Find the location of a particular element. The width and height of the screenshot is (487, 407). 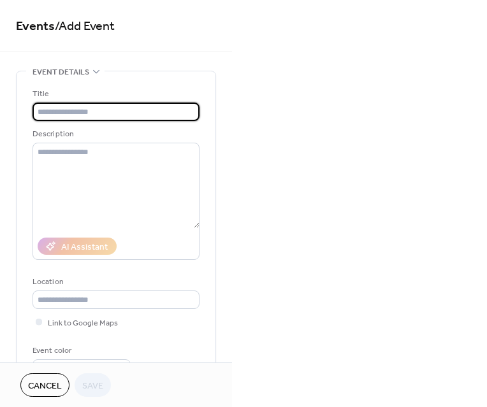

div: Location is located at coordinates (115, 282).